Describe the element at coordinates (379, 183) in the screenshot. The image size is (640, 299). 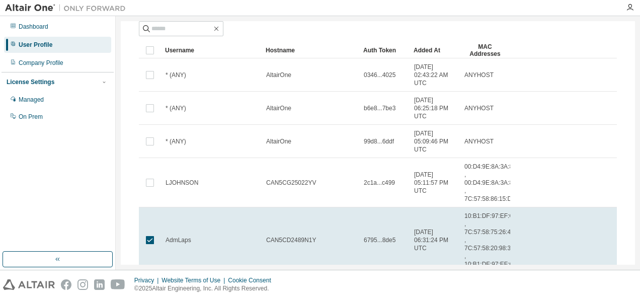
I see `span: 2c1a...c499` at that location.